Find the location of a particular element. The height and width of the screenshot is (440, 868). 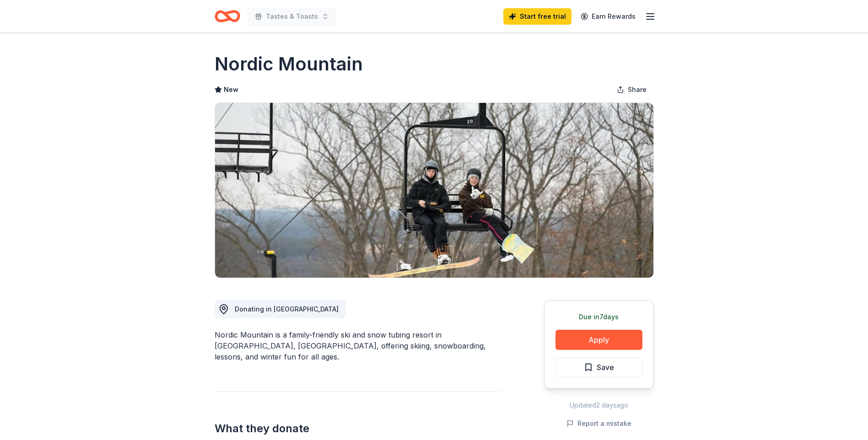

h2: What they donate is located at coordinates (357, 429).